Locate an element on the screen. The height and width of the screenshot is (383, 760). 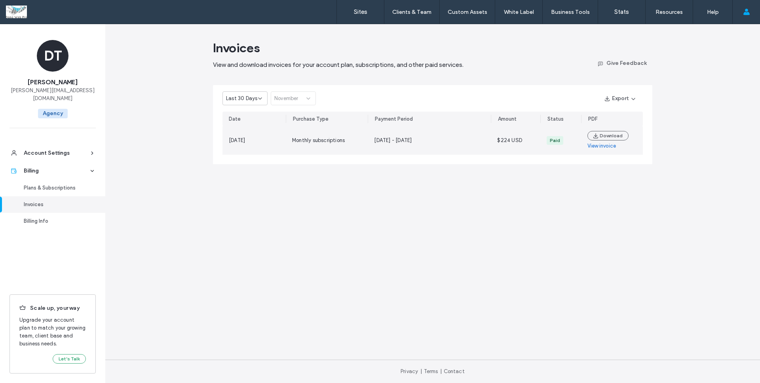
button: Give Feedback is located at coordinates (621, 63).